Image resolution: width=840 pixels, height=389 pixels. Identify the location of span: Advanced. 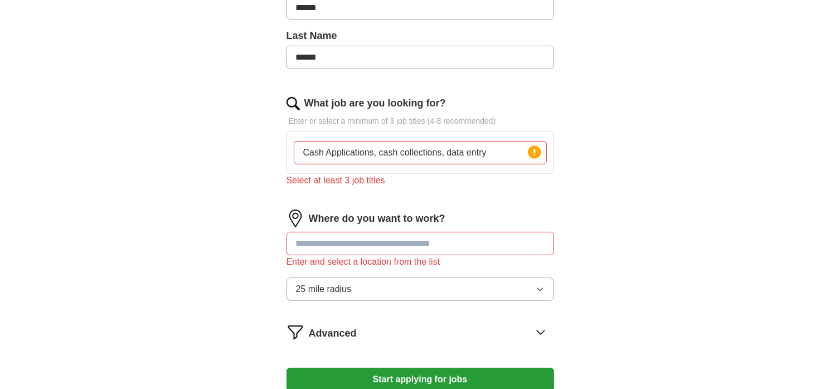
(333, 333).